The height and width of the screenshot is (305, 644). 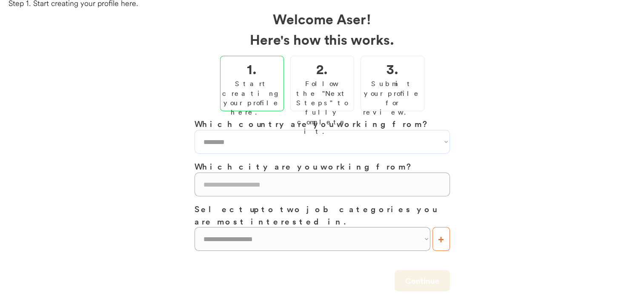 What do you see at coordinates (322, 29) in the screenshot?
I see `h2: Welcome Aser! Here's how this works.` at bounding box center [322, 29].